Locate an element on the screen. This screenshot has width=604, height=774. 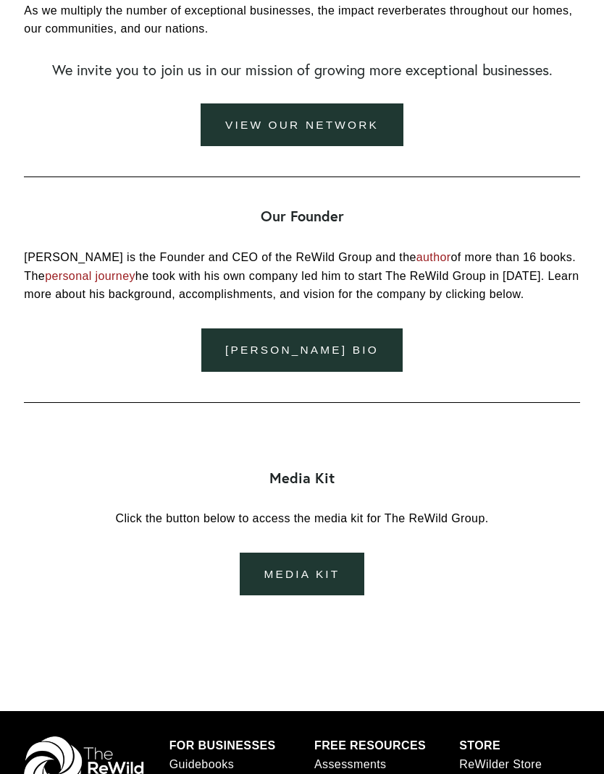
a: personal journey is located at coordinates (90, 276).